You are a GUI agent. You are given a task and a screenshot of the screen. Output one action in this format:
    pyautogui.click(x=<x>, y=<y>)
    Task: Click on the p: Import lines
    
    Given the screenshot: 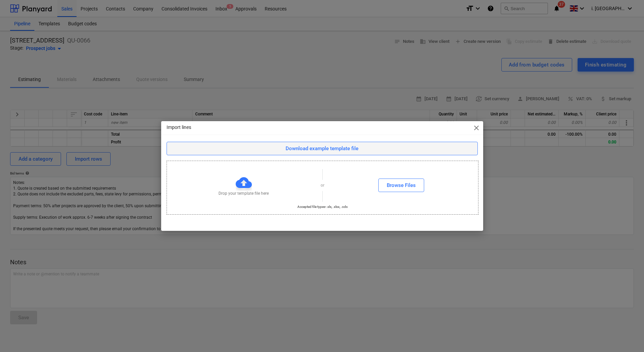 What is the action you would take?
    pyautogui.click(x=179, y=127)
    